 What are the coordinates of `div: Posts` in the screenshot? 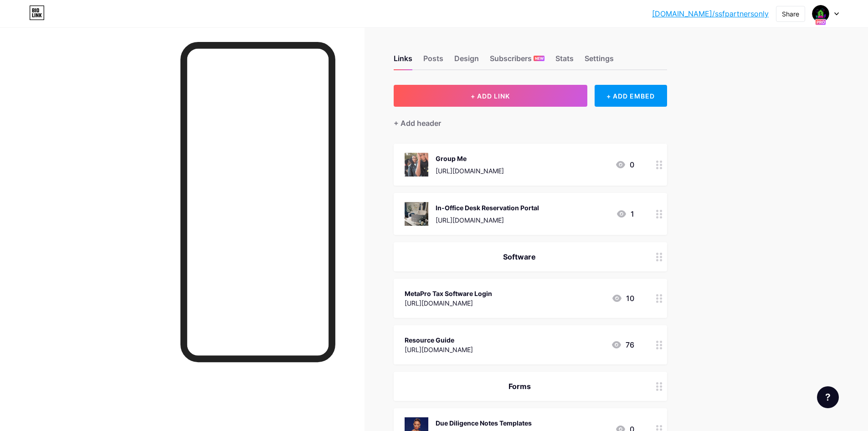 It's located at (433, 61).